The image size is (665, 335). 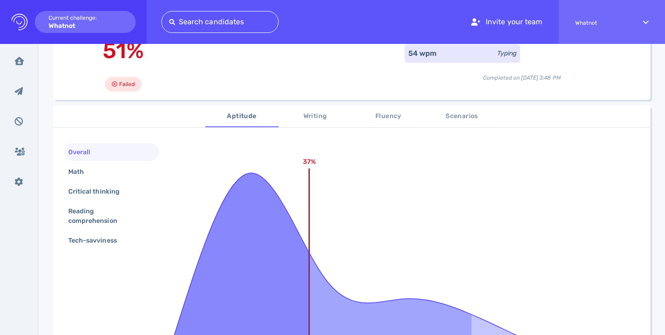 What do you see at coordinates (422, 54) in the screenshot?
I see `div: 54 wpm` at bounding box center [422, 54].